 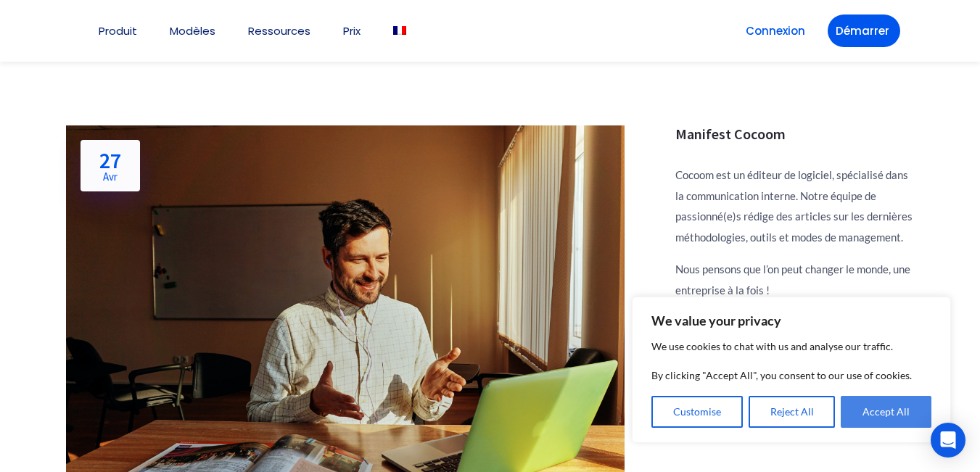 I want to click on div: Open Intercom Messenger, so click(x=949, y=441).